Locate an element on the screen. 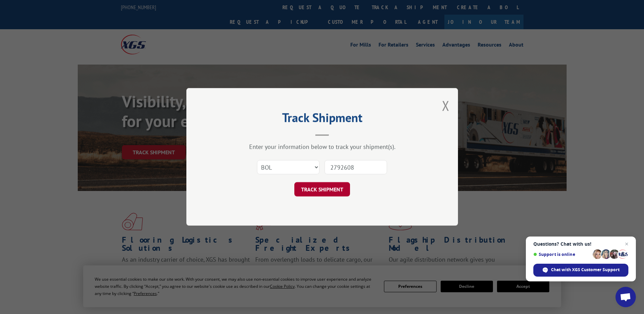 The image size is (644, 314). button: Close modal is located at coordinates (446, 106).